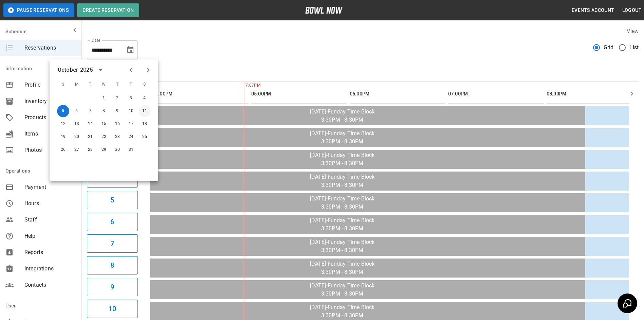 The height and width of the screenshot is (320, 644). What do you see at coordinates (112, 309) in the screenshot?
I see `button: 10` at bounding box center [112, 309].